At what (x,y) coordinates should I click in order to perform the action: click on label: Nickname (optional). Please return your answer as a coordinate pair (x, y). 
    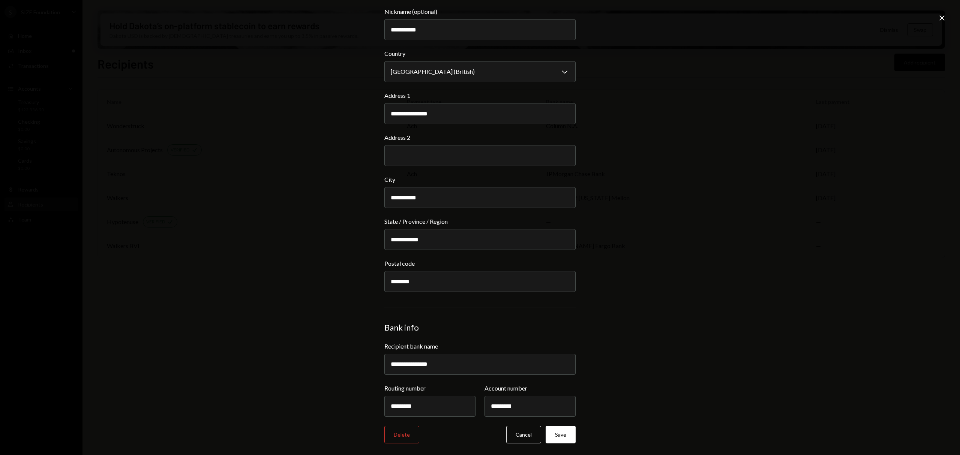
    Looking at the image, I should click on (480, 12).